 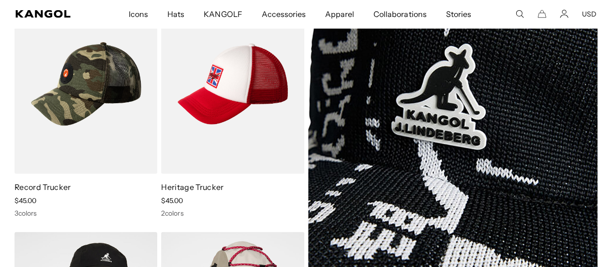 What do you see at coordinates (50, 14) in the screenshot?
I see `a: Kangol` at bounding box center [50, 14].